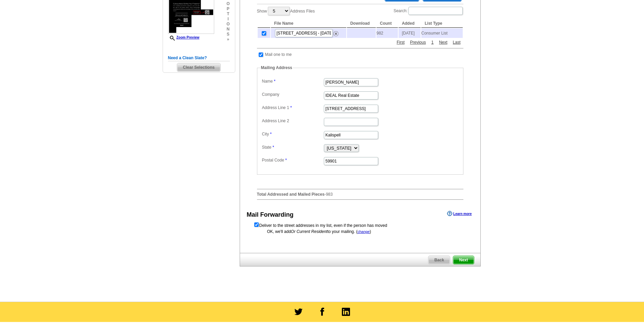  What do you see at coordinates (431, 42) in the screenshot?
I see `a: 1` at bounding box center [431, 42].